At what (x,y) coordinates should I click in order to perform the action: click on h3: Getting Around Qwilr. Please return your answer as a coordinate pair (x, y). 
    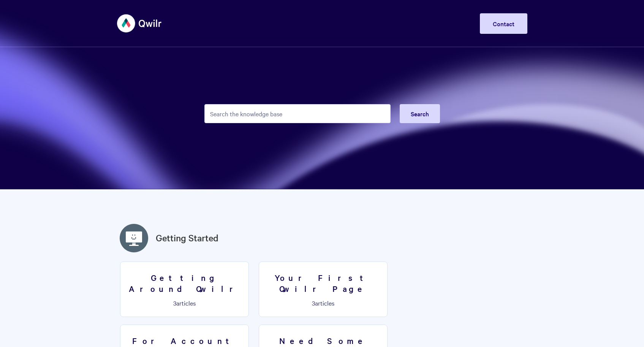
    Looking at the image, I should click on (184, 283).